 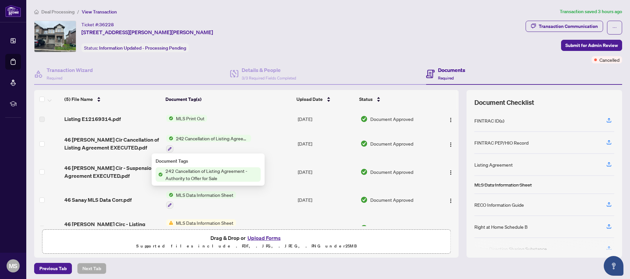 What do you see at coordinates (489, 120) in the screenshot?
I see `div: FINTRAC ID(s)` at bounding box center [489, 120].